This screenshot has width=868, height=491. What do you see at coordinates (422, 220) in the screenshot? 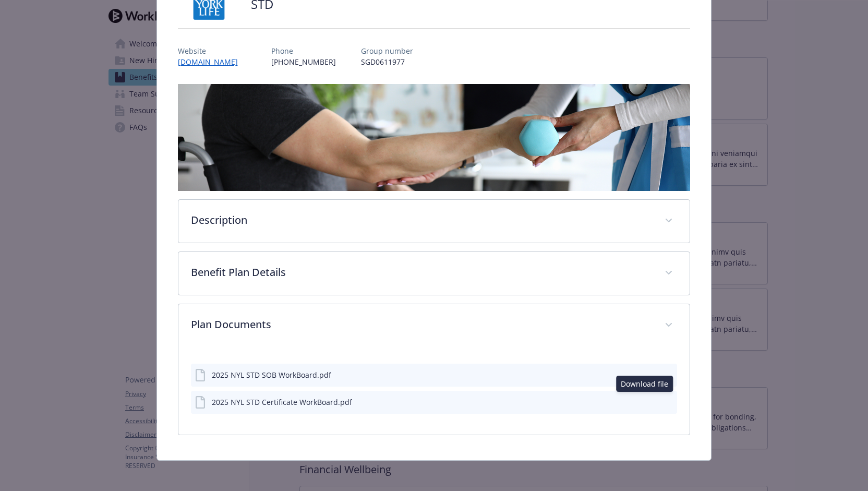
I see `p: Description` at bounding box center [422, 220].